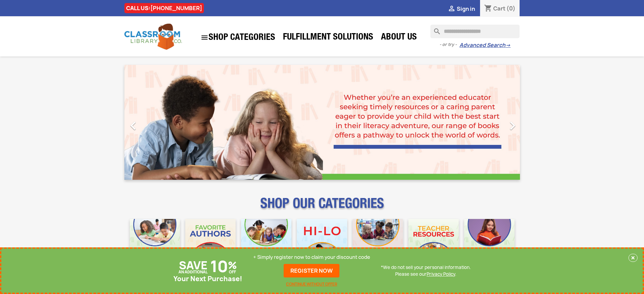 This screenshot has width=644, height=294. What do you see at coordinates (210, 244) in the screenshot?
I see `img: CLC_Favorite_Authors_Mobile.jpg` at bounding box center [210, 244].